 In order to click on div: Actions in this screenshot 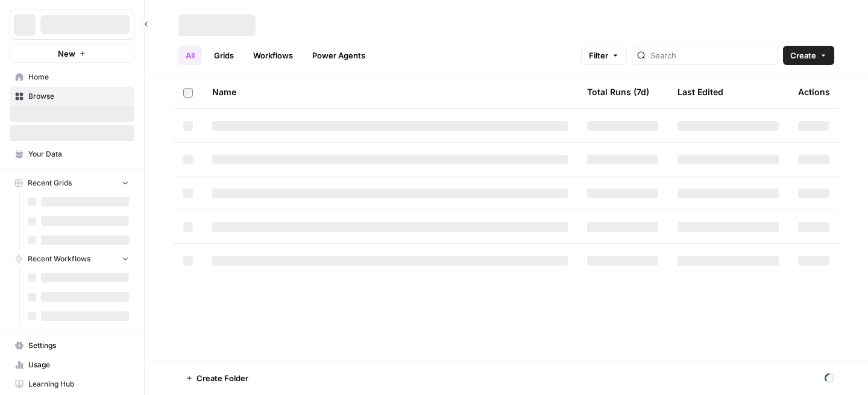, I will do `click(814, 92)`.